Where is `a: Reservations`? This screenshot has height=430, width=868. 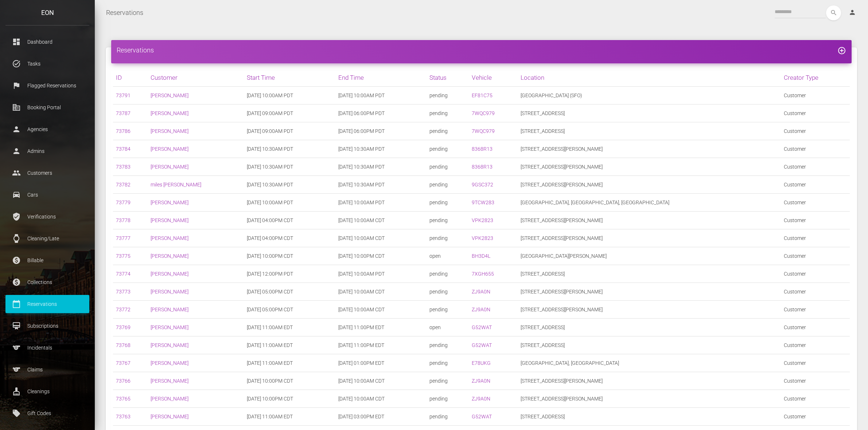
a: Reservations is located at coordinates (124, 13).